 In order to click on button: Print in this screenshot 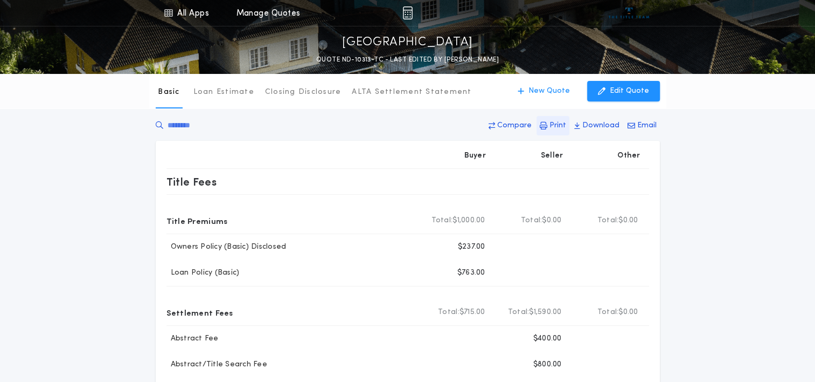, I will do `click(553, 126)`.